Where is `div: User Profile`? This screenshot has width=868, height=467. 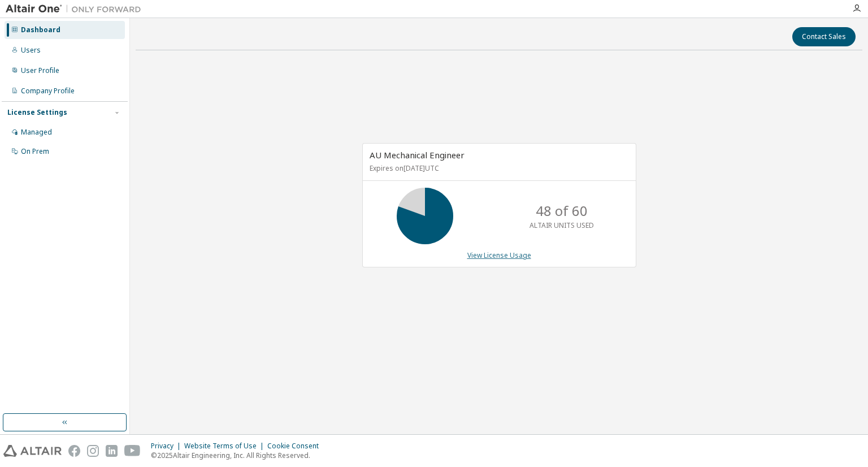 div: User Profile is located at coordinates (40, 71).